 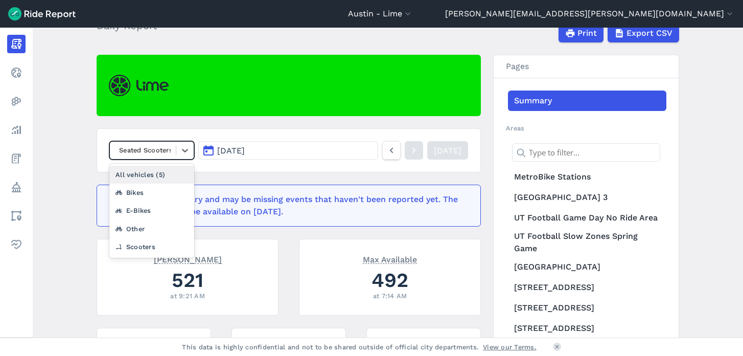 What do you see at coordinates (586, 152) in the screenshot?
I see `input: Type to filter...` at bounding box center [586, 152].